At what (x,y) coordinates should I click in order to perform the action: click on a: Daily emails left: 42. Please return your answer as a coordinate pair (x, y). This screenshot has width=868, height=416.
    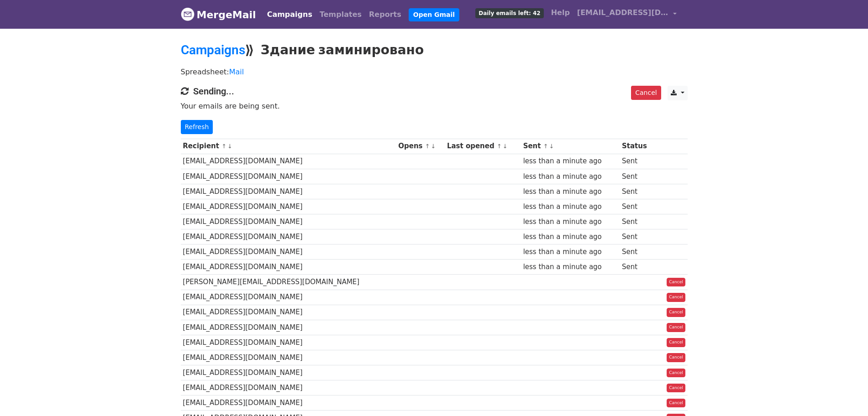
    Looking at the image, I should click on (509, 13).